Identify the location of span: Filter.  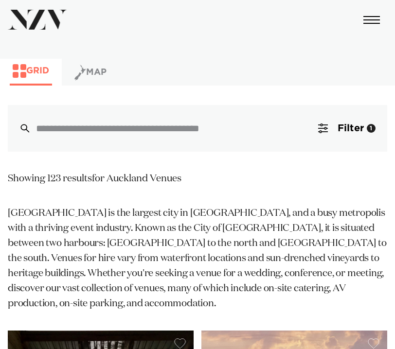
(351, 128).